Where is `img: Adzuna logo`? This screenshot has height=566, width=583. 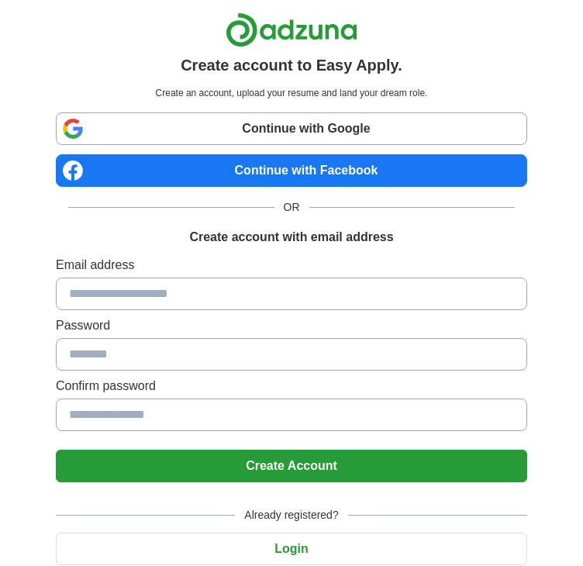
img: Adzuna logo is located at coordinates (292, 29).